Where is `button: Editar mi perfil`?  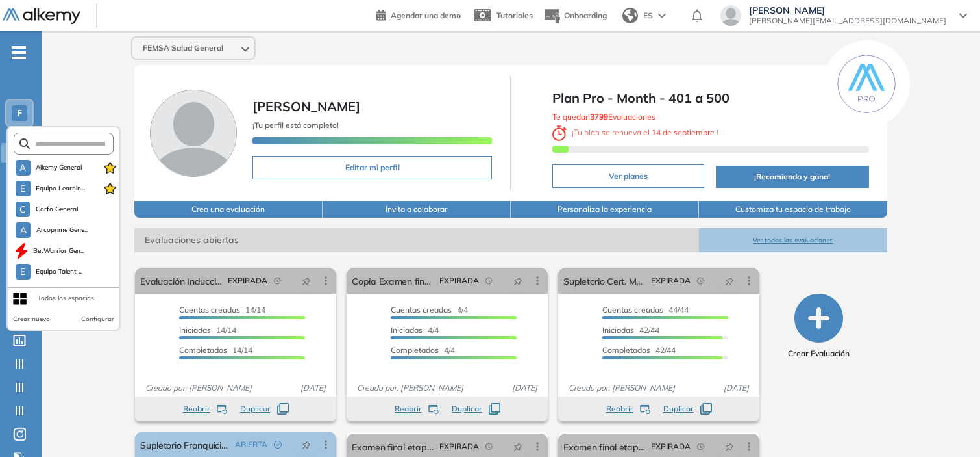 button: Editar mi perfil is located at coordinates (372, 168).